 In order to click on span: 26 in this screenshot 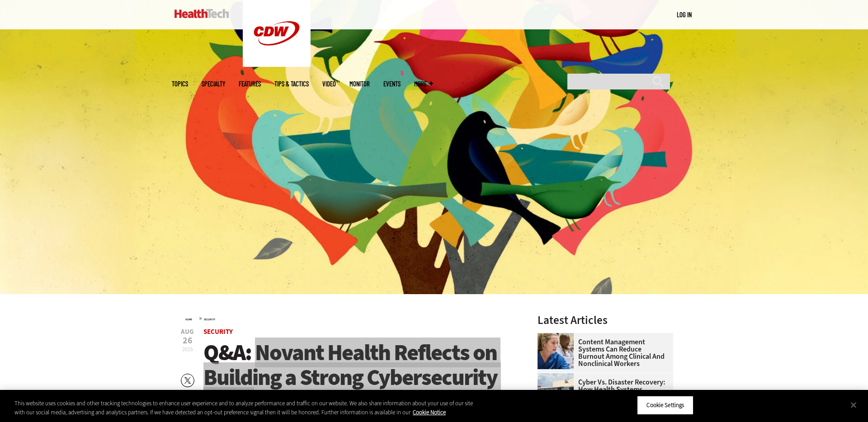, I will do `click(187, 340)`.